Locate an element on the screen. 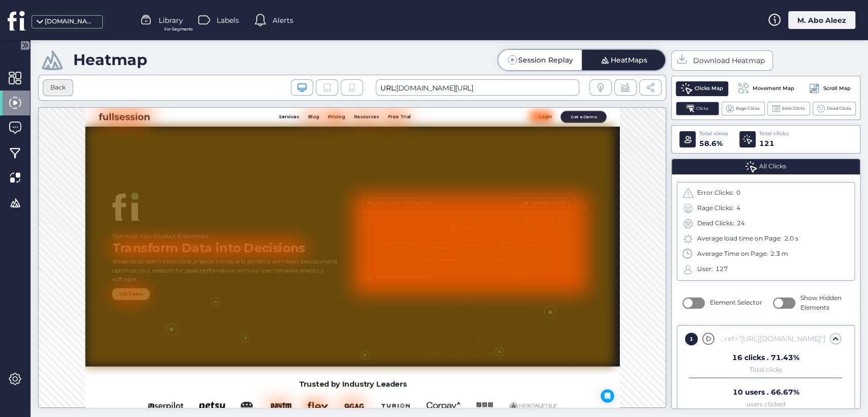  div: 2.0 s is located at coordinates (791, 238).